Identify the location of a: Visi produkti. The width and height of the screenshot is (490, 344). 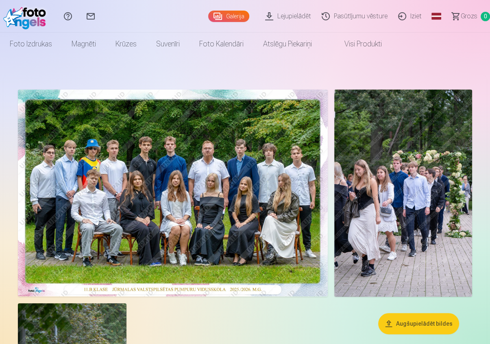
(357, 44).